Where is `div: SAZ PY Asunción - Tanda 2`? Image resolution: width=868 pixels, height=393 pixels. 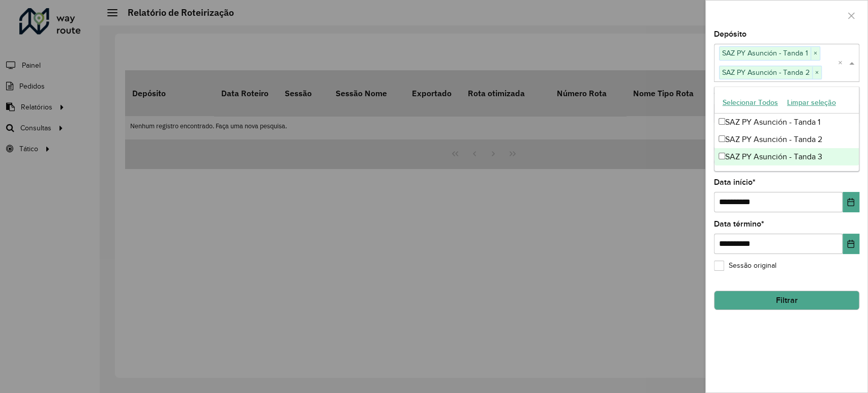
div: SAZ PY Asunción - Tanda 2 is located at coordinates (787, 139).